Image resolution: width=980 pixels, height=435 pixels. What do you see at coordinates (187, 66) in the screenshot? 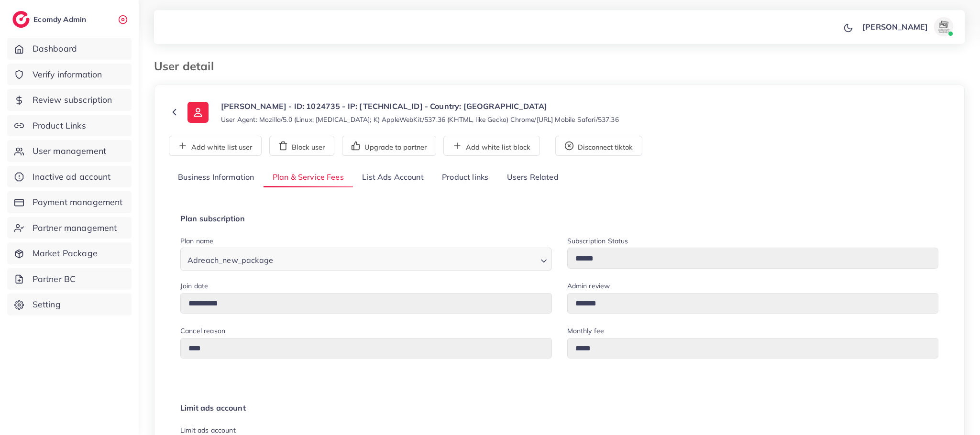
I see `h3: User detail` at bounding box center [187, 66].